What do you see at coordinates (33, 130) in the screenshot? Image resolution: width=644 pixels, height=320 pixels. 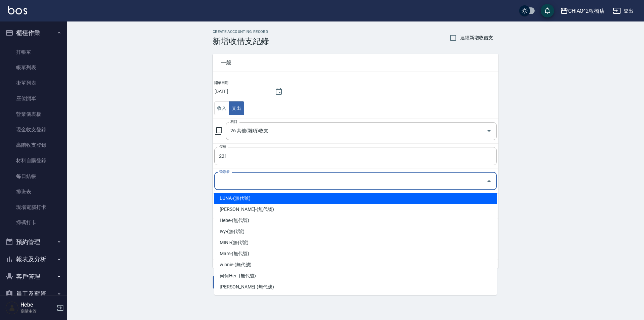 I see `a: 現金收支登錄` at bounding box center [33, 130].